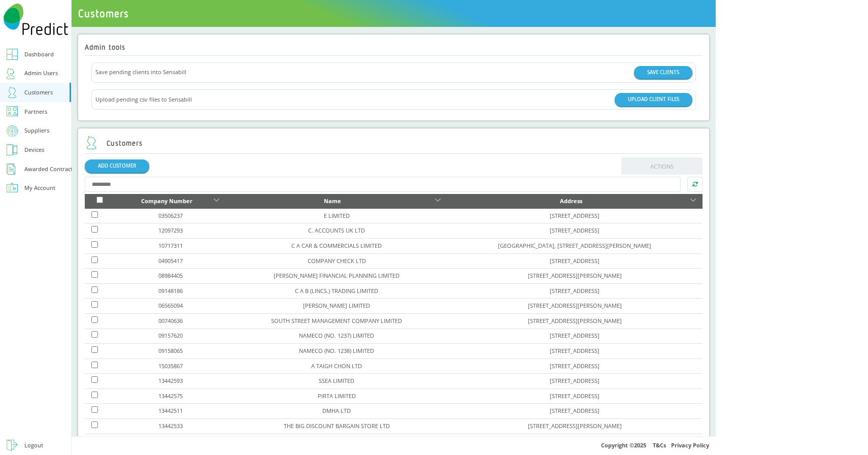 This screenshot has width=868, height=455. What do you see at coordinates (171, 261) in the screenshot?
I see `a: 04905417` at bounding box center [171, 261].